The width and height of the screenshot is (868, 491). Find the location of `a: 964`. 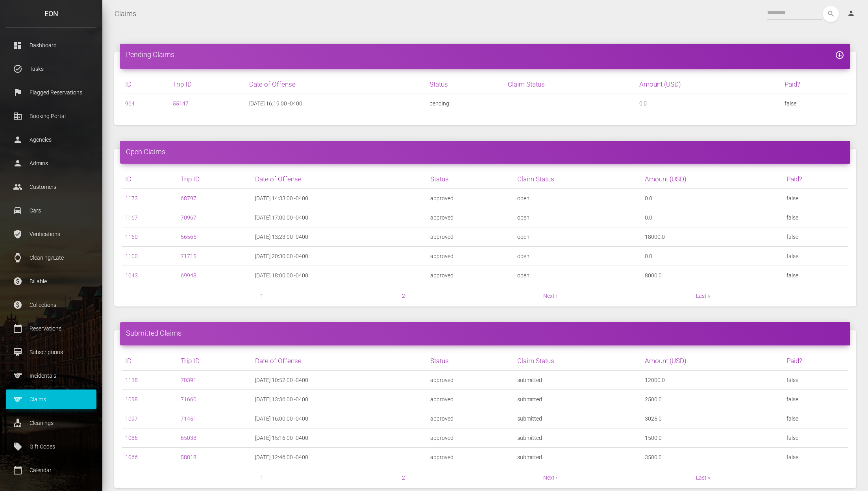

a: 964 is located at coordinates (130, 104).